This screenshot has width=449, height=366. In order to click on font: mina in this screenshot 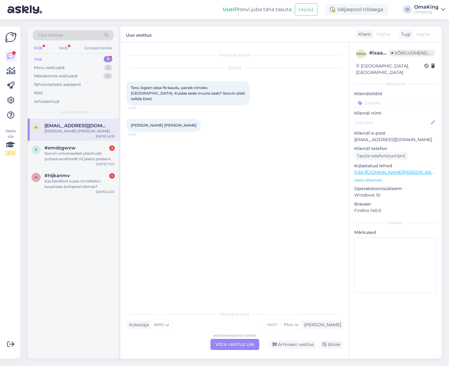, I will do `click(361, 54)`.